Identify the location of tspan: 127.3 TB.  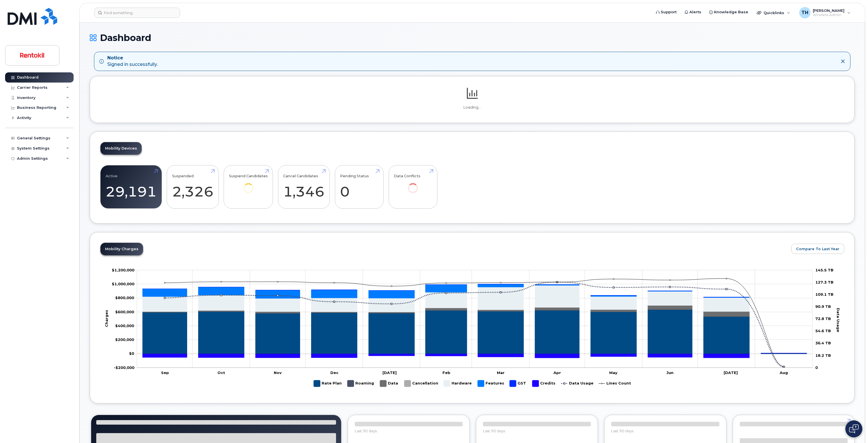
(824, 282).